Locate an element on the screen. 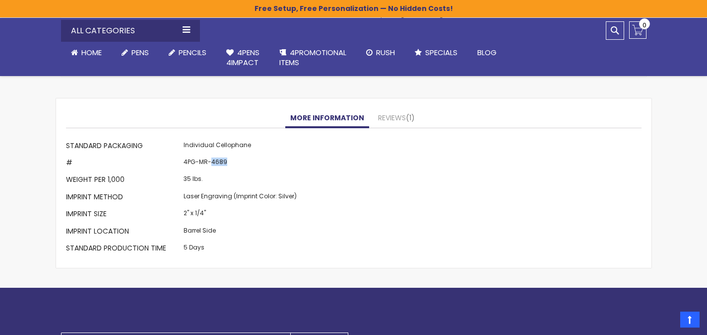 This screenshot has width=707, height=335. a: Home is located at coordinates (86, 53).